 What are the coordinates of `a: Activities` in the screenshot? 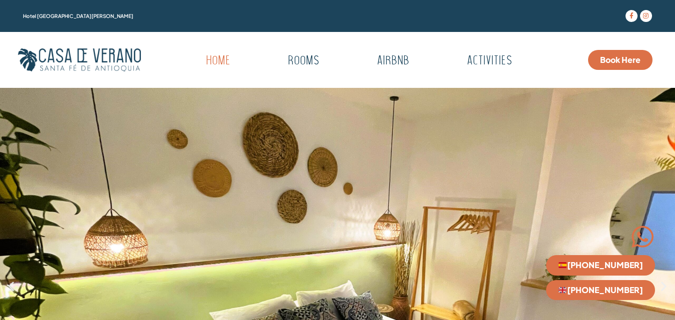 It's located at (489, 61).